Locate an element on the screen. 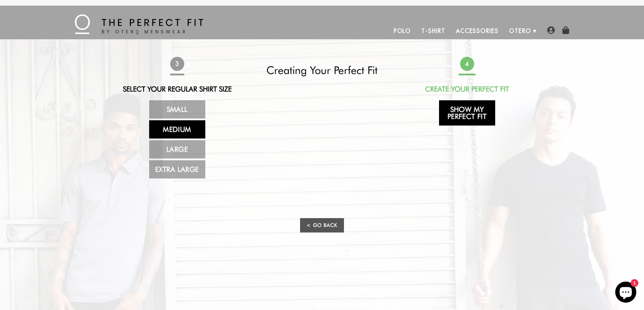 The width and height of the screenshot is (644, 310). a: Otero is located at coordinates (520, 31).